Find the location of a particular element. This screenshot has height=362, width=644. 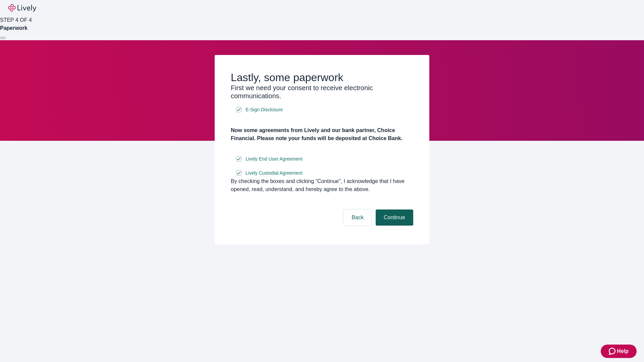

span: Lively End User Agreement is located at coordinates (274, 159).